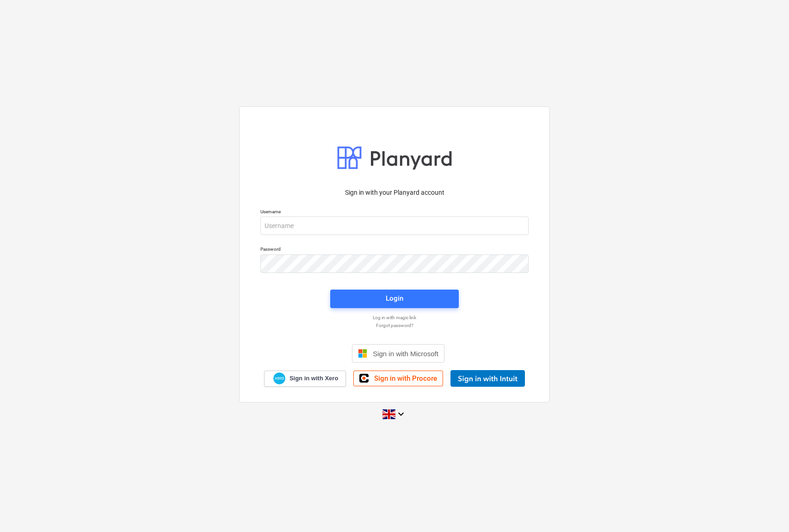  I want to click on span: Sign in with Procore, so click(406, 378).